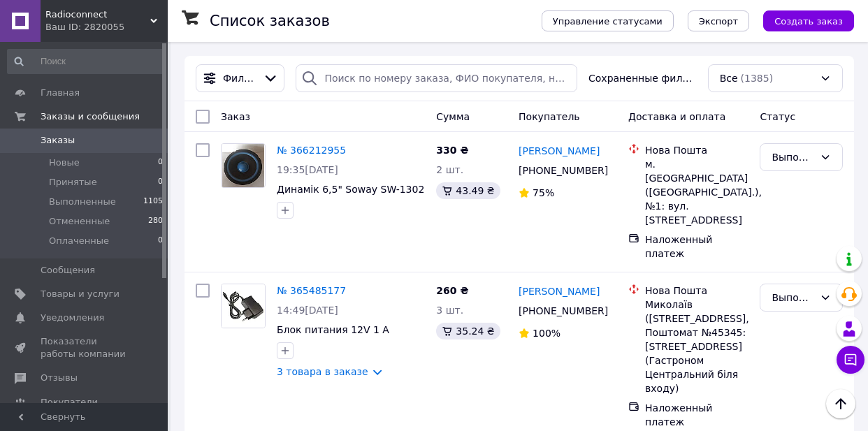 The image size is (868, 431). I want to click on span: 280, so click(155, 221).